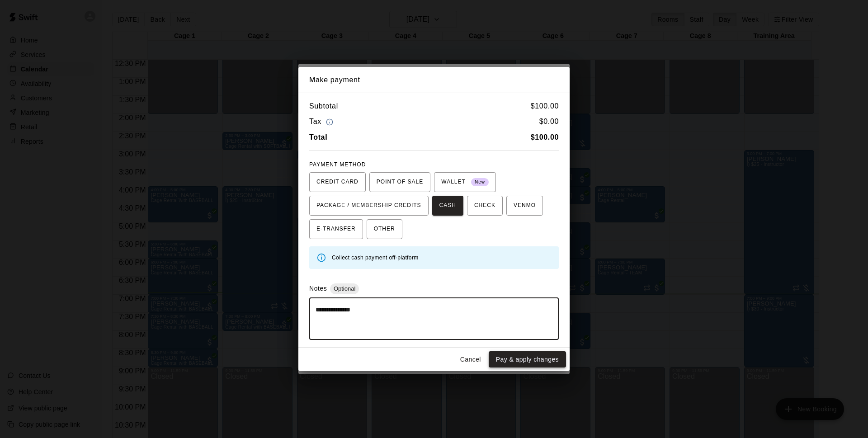 The image size is (868, 438). I want to click on h6: $ 0.00, so click(549, 121).